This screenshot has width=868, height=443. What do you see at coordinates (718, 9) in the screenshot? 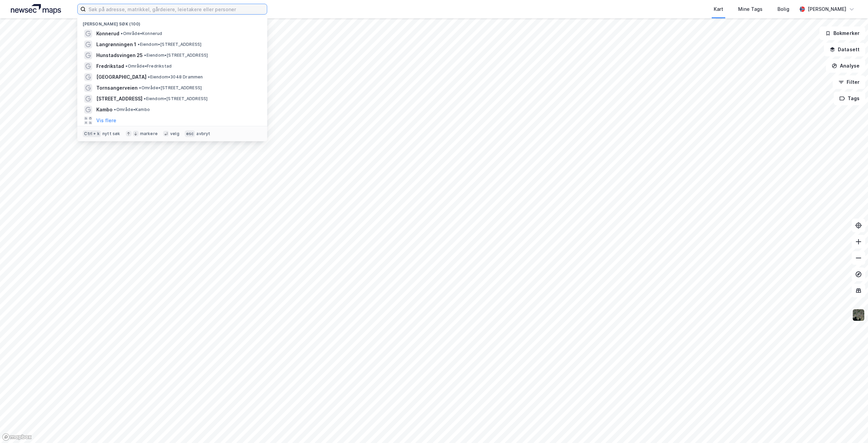
I see `div: Kart` at bounding box center [718, 9].